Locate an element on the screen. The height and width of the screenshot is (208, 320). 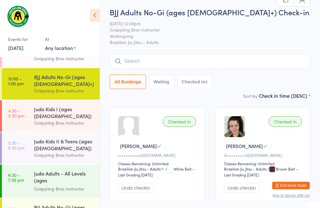
div: Events for is located at coordinates (23, 39).